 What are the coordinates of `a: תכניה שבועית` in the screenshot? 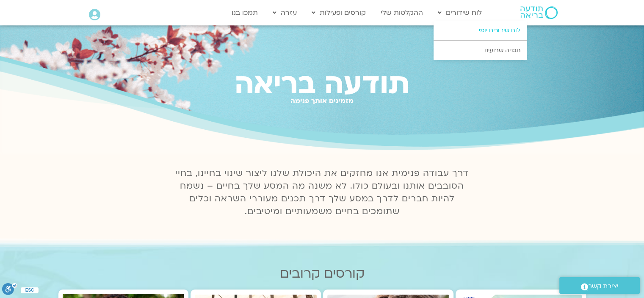 It's located at (480, 51).